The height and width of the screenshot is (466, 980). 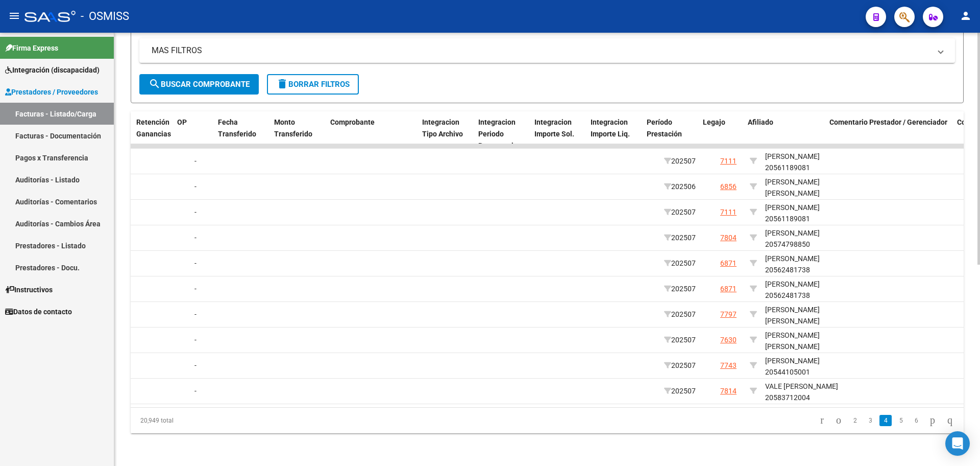 What do you see at coordinates (950, 421) in the screenshot?
I see `a: go to last page` at bounding box center [950, 421].